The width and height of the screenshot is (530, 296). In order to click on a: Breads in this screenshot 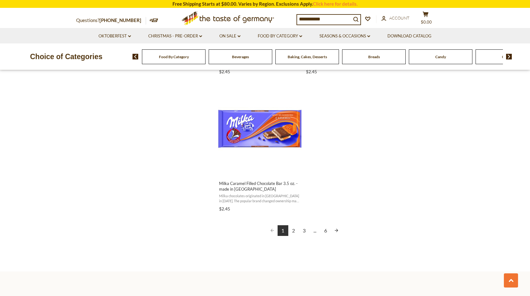, I will do `click(374, 57)`.